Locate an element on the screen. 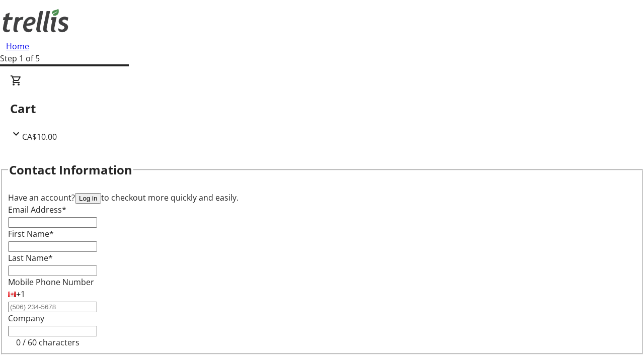  div: CartCA$10.00 is located at coordinates (322, 109).